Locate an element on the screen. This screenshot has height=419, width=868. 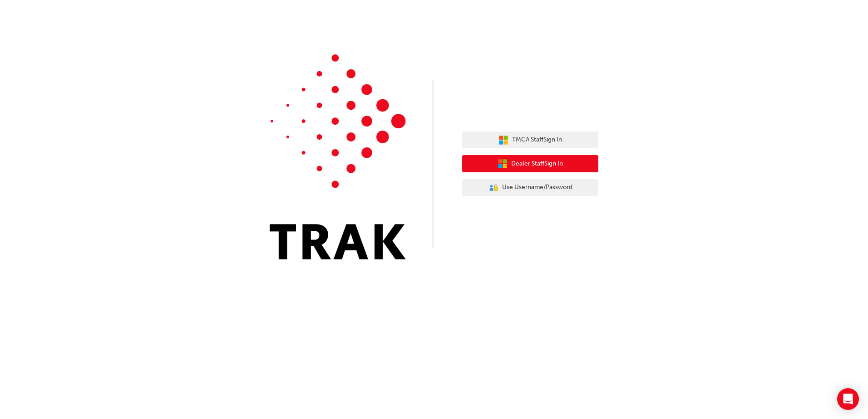
span: TMCA Staff Sign In is located at coordinates (538, 139).